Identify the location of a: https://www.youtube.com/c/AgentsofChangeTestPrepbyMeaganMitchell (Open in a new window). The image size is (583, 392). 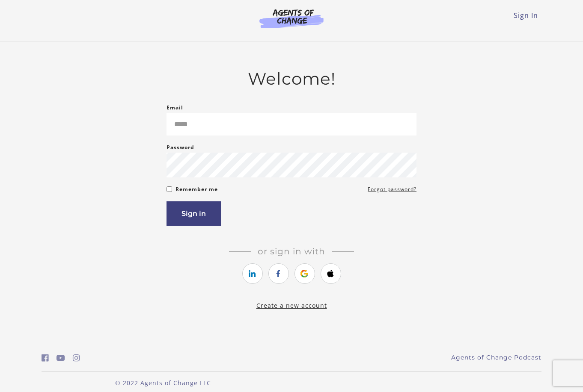
(61, 358).